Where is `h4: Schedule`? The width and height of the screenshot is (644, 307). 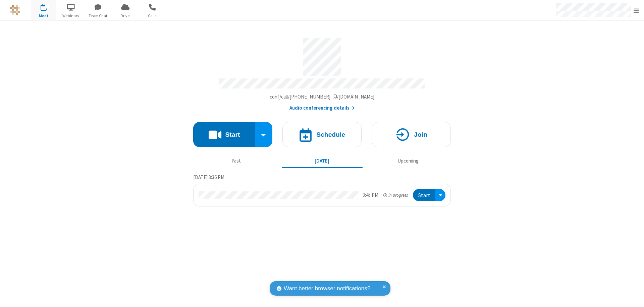 h4: Schedule is located at coordinates (331, 134).